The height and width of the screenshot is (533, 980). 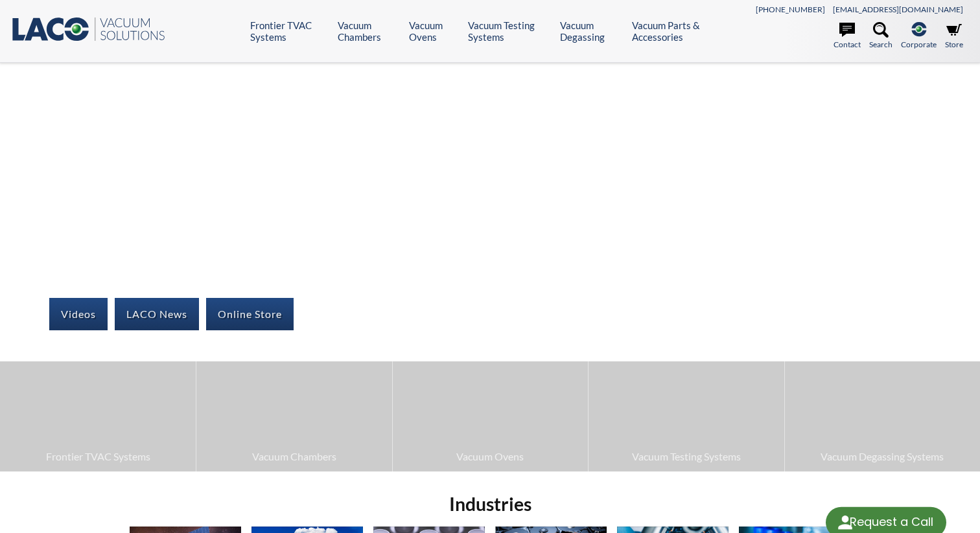 I want to click on span: Vacuum Chambers, so click(x=294, y=456).